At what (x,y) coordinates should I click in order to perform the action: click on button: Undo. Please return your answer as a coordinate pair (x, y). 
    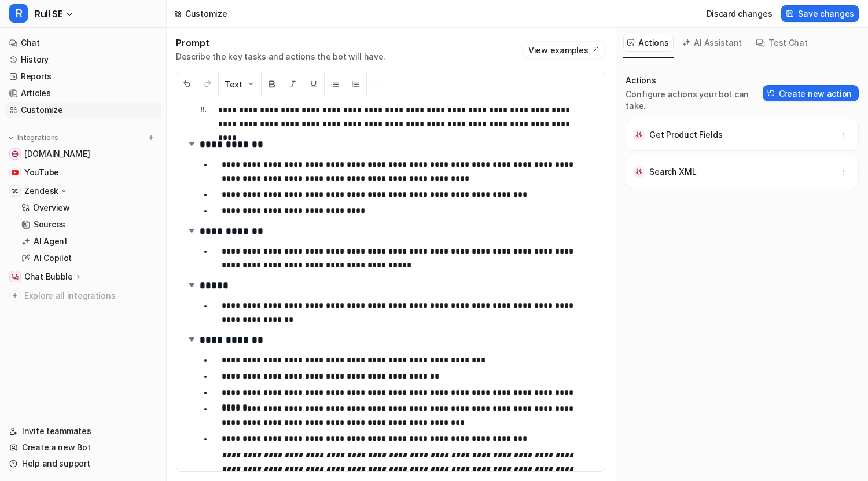
    Looking at the image, I should click on (187, 84).